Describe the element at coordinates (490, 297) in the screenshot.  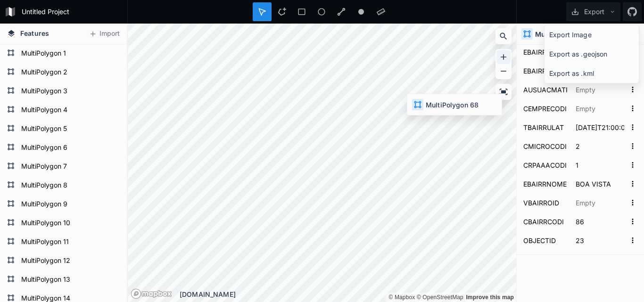
I see `a: Map feedback` at that location.